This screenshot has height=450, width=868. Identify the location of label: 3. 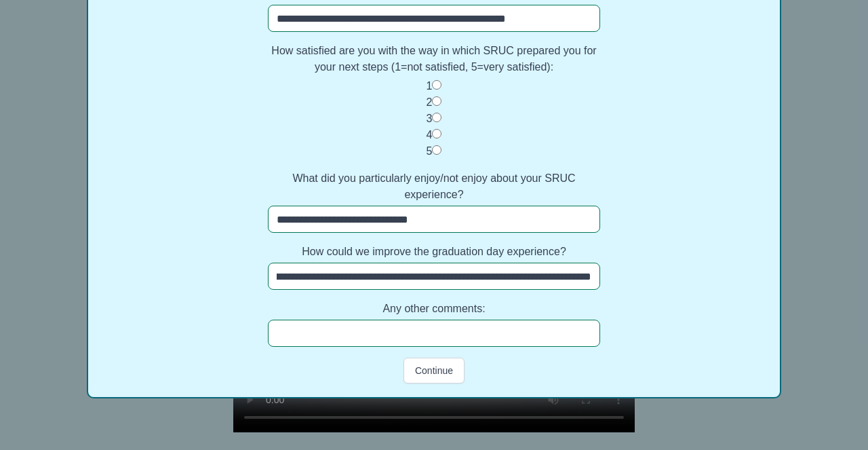
(429, 118).